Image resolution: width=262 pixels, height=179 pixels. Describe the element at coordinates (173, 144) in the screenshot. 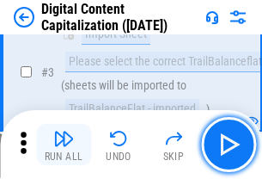

I see `button: Skip` at that location.